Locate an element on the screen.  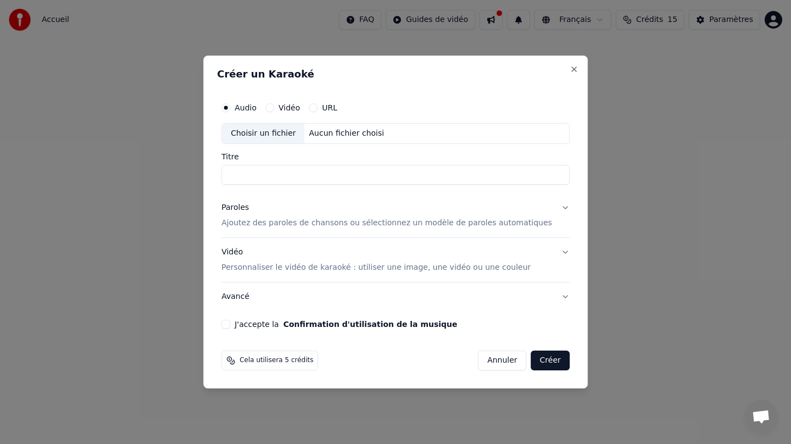
label: J'accepte la is located at coordinates (345, 324).